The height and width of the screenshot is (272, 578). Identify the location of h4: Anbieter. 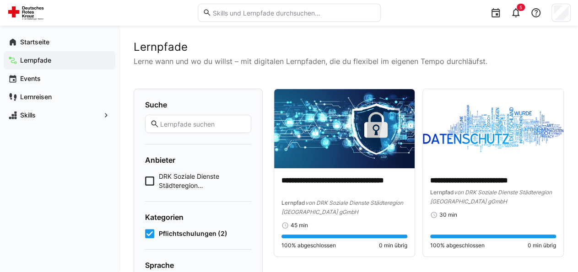
(198, 160).